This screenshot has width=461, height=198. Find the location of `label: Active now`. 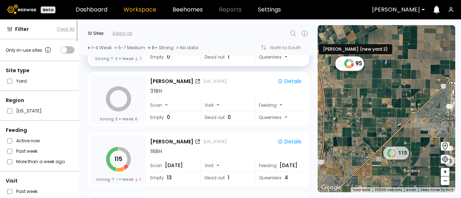

label: Active now is located at coordinates (28, 141).